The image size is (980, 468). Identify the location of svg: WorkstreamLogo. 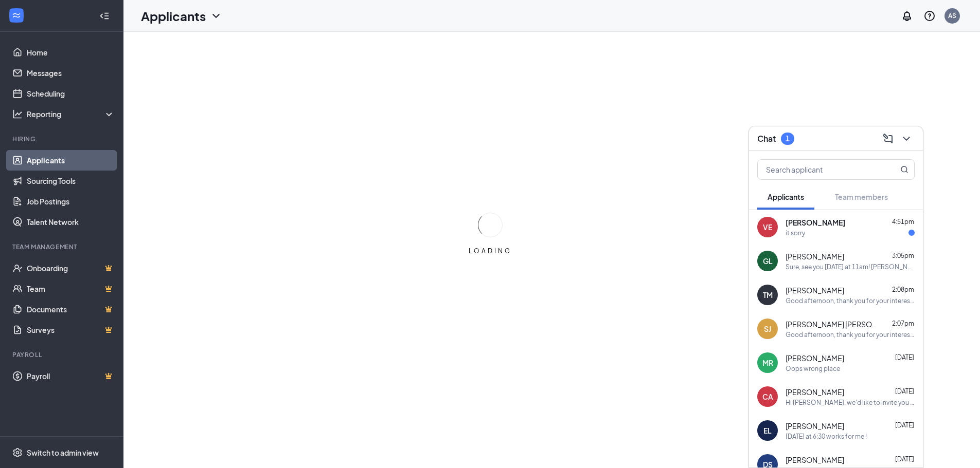
(17, 15).